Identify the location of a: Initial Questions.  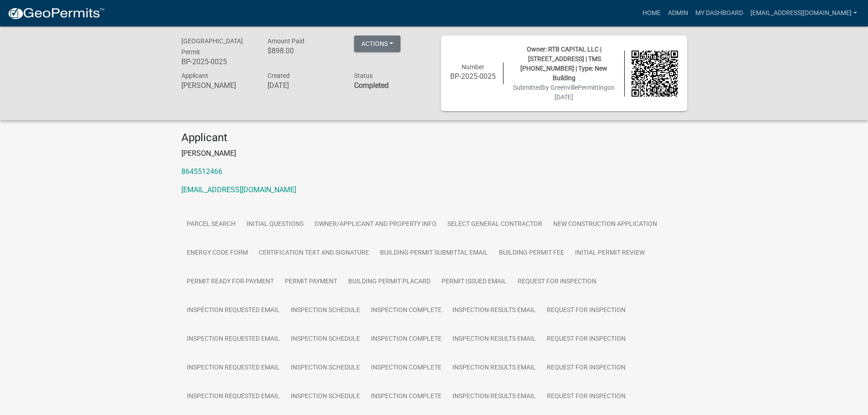
(275, 225).